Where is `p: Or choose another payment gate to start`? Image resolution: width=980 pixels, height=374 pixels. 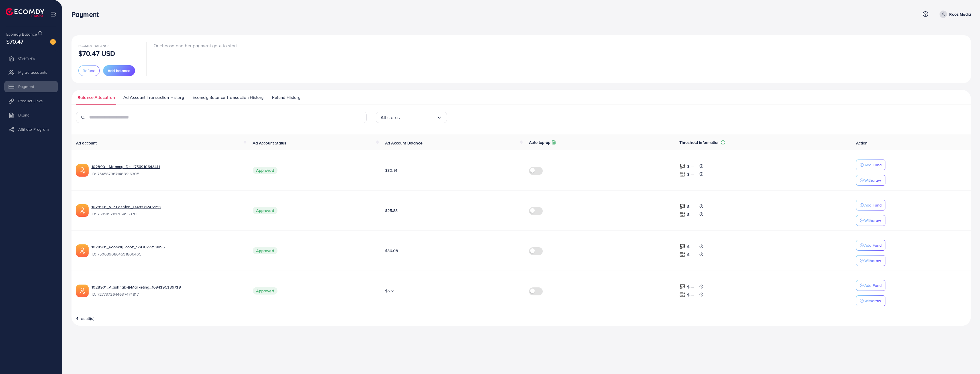 p: Or choose another payment gate to start is located at coordinates (195, 46).